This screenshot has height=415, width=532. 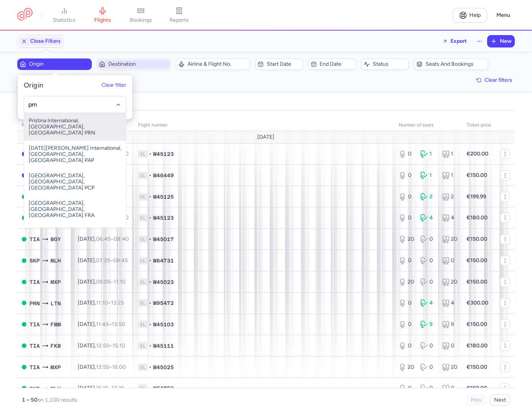 What do you see at coordinates (56, 282) in the screenshot?
I see `span: Milano Malpensa, Milano, Italy` at bounding box center [56, 282].